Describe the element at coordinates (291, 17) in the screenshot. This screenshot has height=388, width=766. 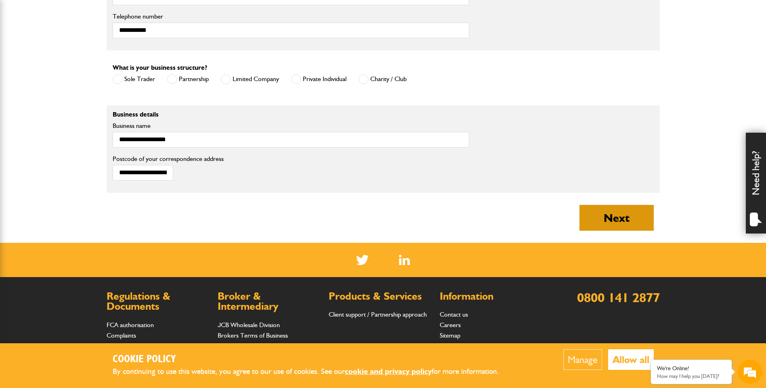
I see `label: Telephone number` at that location.